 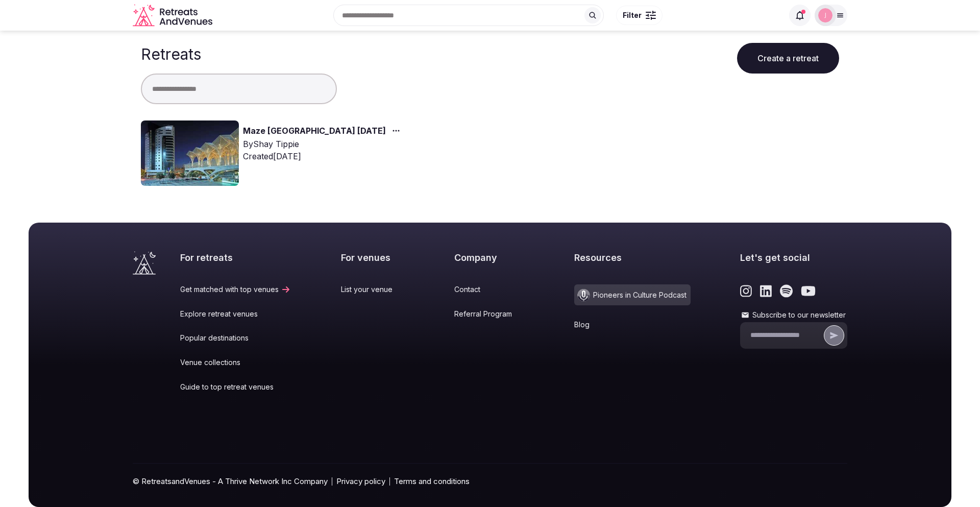 What do you see at coordinates (489, 257) in the screenshot?
I see `h2: Company` at bounding box center [489, 257].